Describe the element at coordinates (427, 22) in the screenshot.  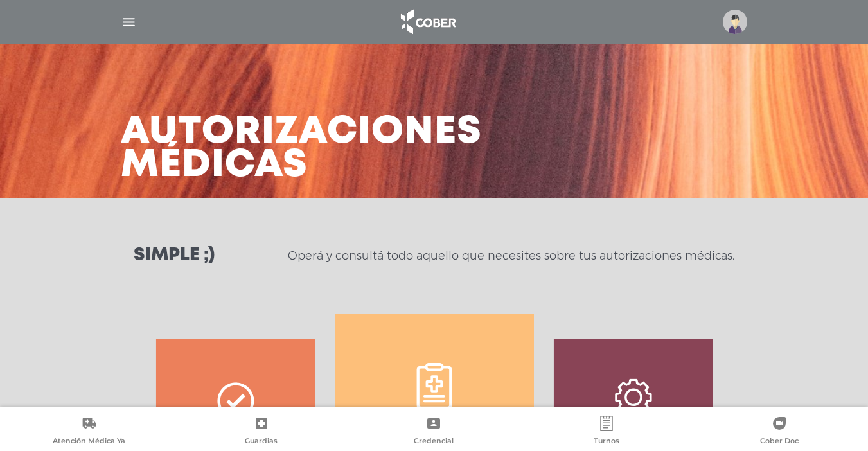
I see `img: logo_cober_home-white.png` at that location.